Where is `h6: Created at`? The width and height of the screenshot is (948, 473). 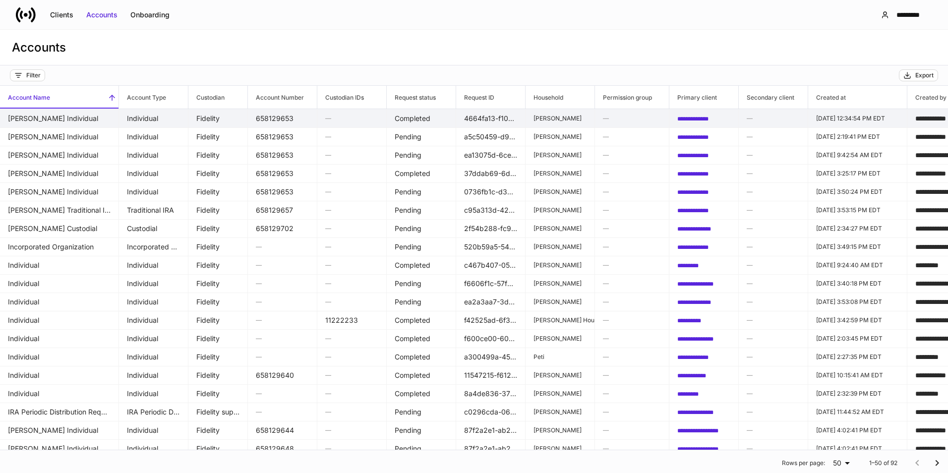
h6: Created at is located at coordinates (827, 97).